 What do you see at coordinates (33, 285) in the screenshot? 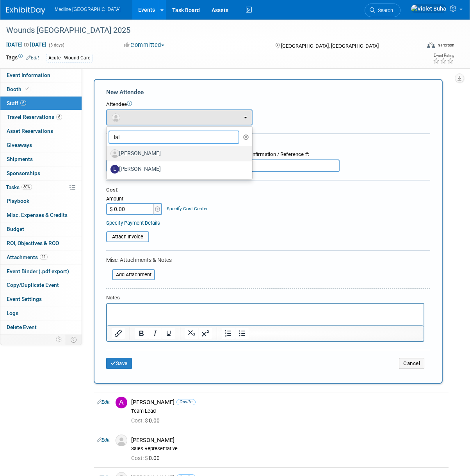
I see `span: Copy/Duplicate Event` at bounding box center [33, 285].